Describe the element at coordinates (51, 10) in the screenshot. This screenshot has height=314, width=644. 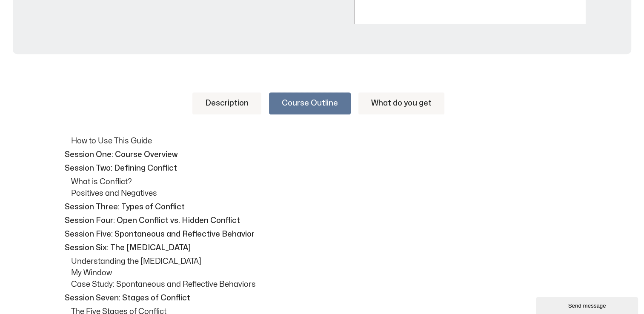
I see `div: Send message` at that location.